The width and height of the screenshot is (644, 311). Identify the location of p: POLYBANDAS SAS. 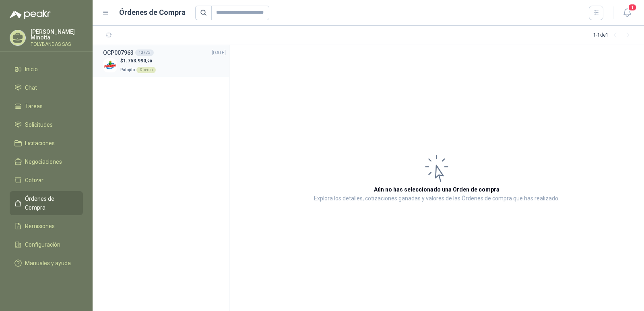
(57, 44).